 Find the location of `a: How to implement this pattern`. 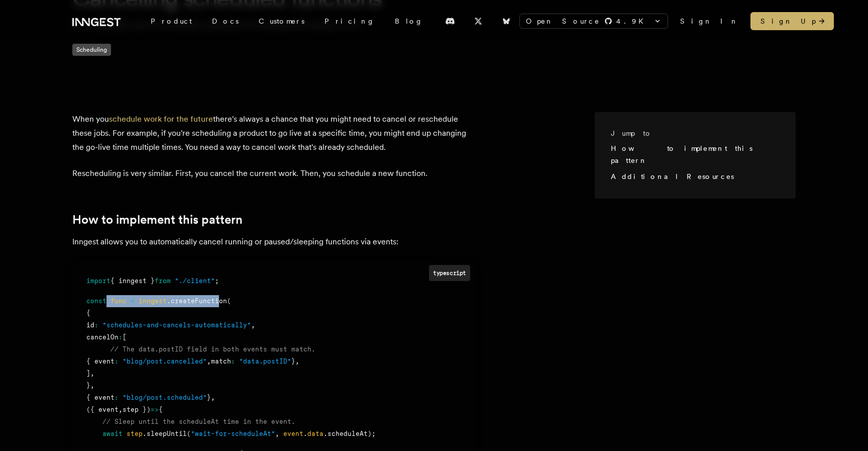

a: How to implement this pattern is located at coordinates (681, 155).